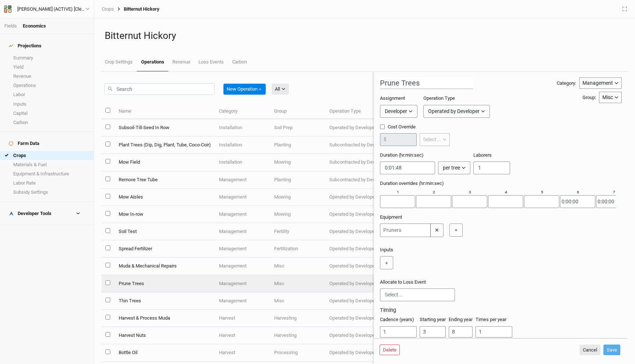  Describe the element at coordinates (412, 184) in the screenshot. I see `label: Duration overrides (hr:min:sec)` at that location.